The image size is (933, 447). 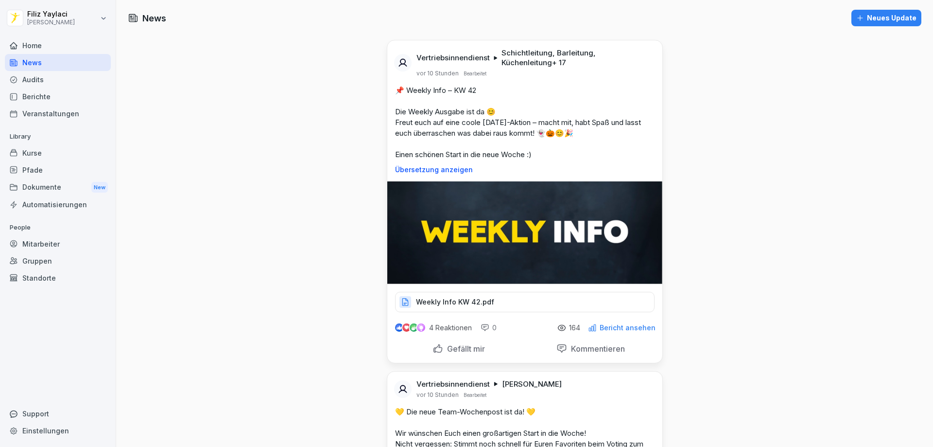 What do you see at coordinates (58, 243) in the screenshot?
I see `div: Mitarbeiter` at bounding box center [58, 243].